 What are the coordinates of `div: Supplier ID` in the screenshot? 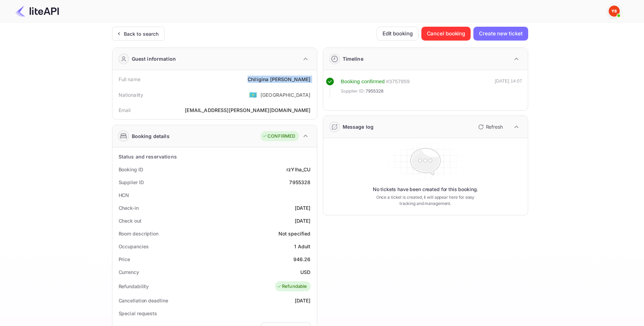 It's located at (131, 182).